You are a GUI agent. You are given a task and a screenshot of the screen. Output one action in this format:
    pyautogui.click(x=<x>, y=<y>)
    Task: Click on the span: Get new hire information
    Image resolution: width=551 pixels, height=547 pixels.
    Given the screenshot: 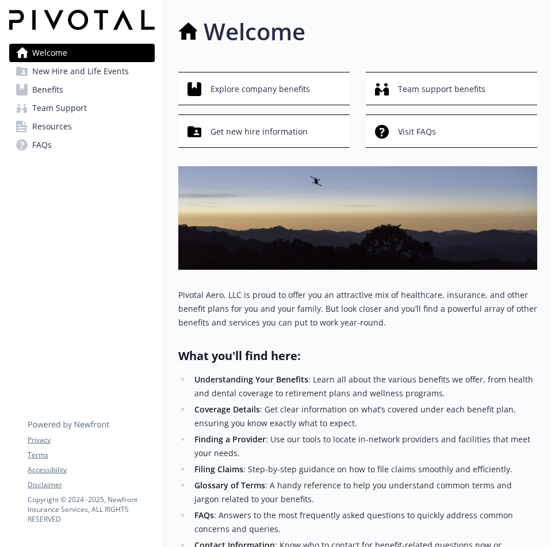 What is the action you would take?
    pyautogui.click(x=259, y=132)
    